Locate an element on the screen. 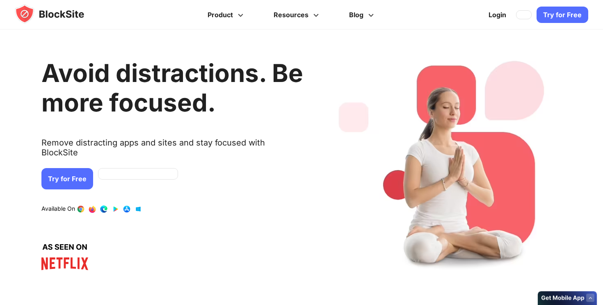 The image size is (603, 305). h1: Avoid distractions. Be more focused. is located at coordinates (172, 88).